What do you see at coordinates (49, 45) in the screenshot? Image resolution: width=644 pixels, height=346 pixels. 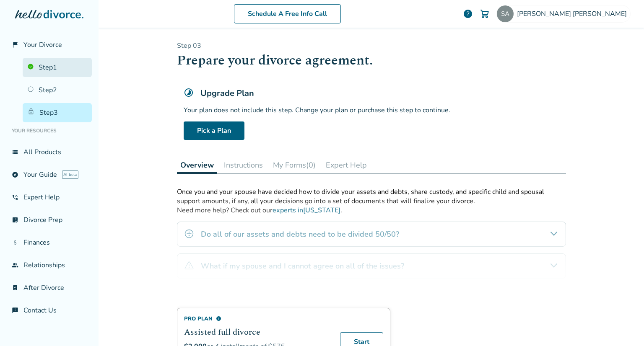 I see `a: flag_2Your Divorce` at bounding box center [49, 45].